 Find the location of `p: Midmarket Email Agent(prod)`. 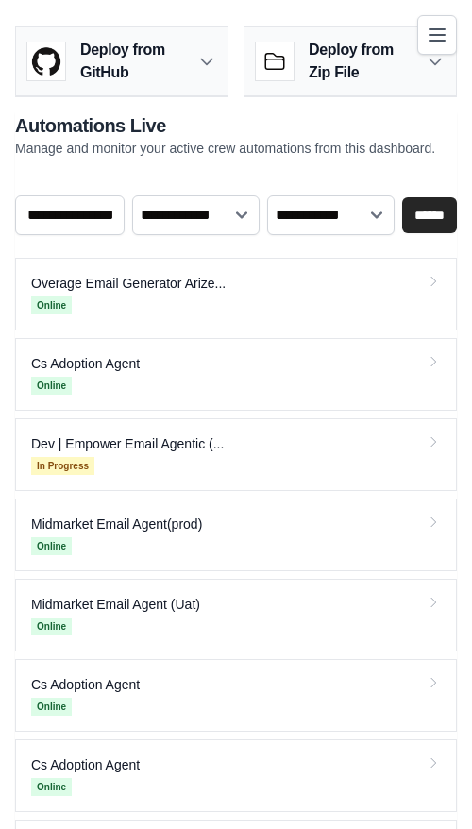

p: Midmarket Email Agent(prod) is located at coordinates (116, 524).